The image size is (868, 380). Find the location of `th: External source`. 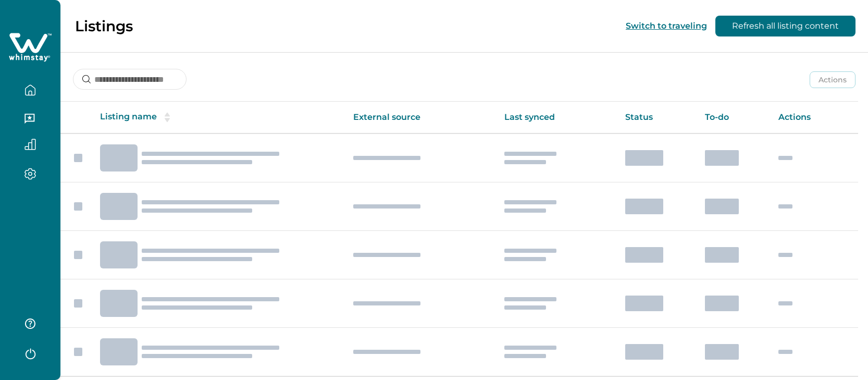

th: External source is located at coordinates (420, 117).